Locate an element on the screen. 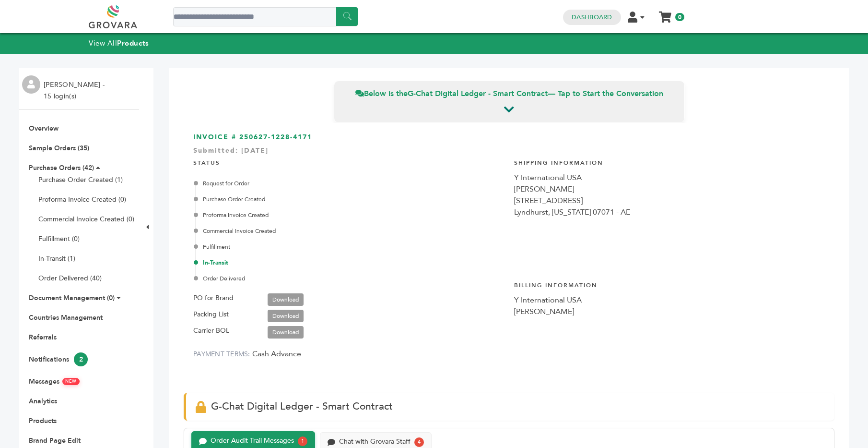  a: My Cart is located at coordinates (665, 13).